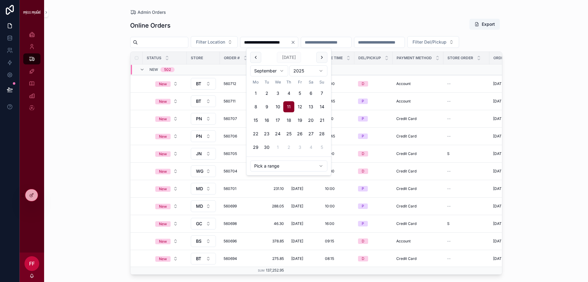 The height and width of the screenshot is (282, 588). I want to click on a: 10:00, so click(338, 188).